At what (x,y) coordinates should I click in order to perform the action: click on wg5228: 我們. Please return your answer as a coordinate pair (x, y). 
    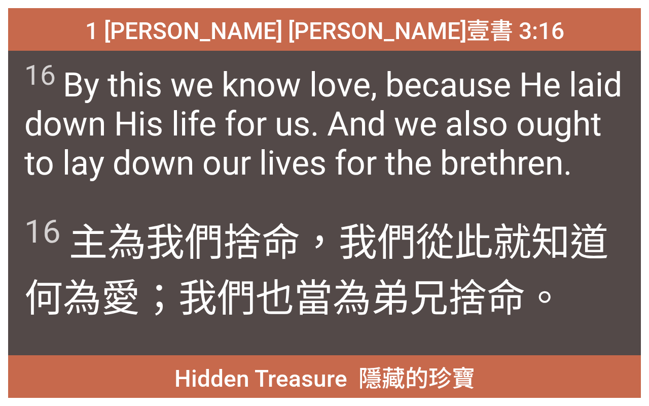
    Looking at the image, I should click on (316, 270).